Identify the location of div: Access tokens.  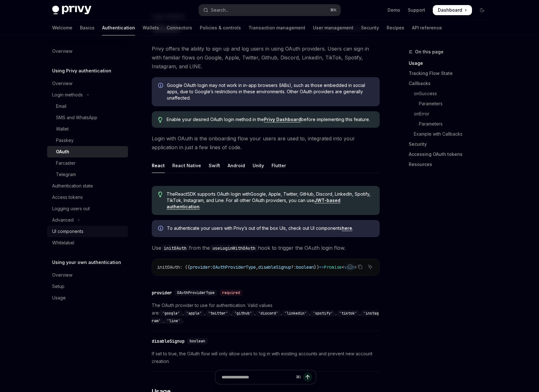
(67, 197).